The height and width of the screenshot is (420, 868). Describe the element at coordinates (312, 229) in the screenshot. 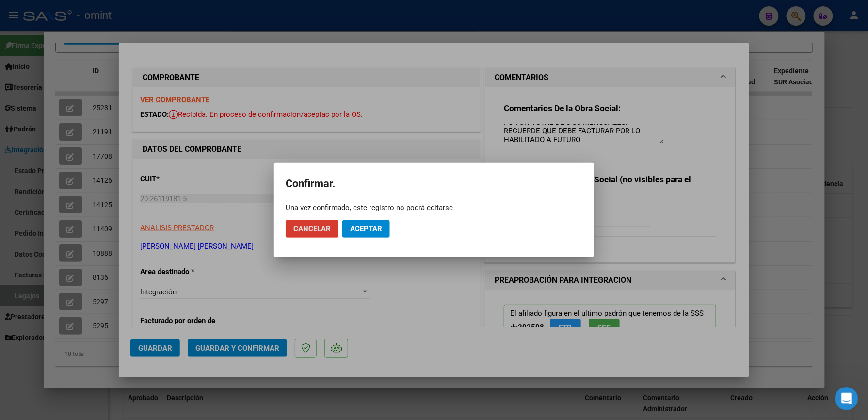

I see `button: Cancelar` at that location.